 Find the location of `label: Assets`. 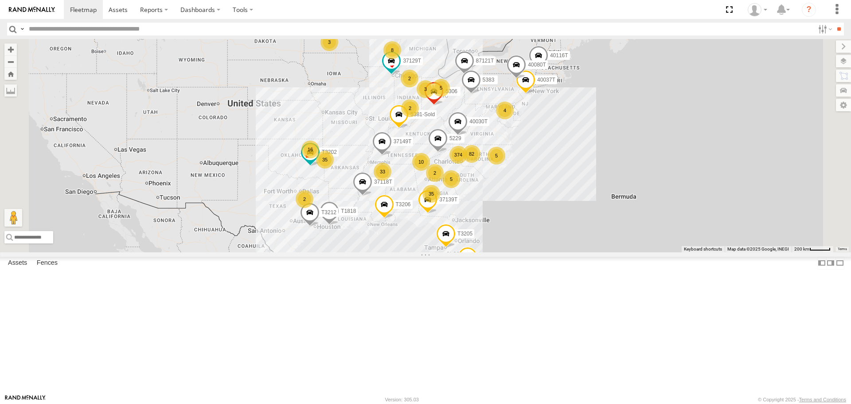

label: Assets is located at coordinates (17, 263).